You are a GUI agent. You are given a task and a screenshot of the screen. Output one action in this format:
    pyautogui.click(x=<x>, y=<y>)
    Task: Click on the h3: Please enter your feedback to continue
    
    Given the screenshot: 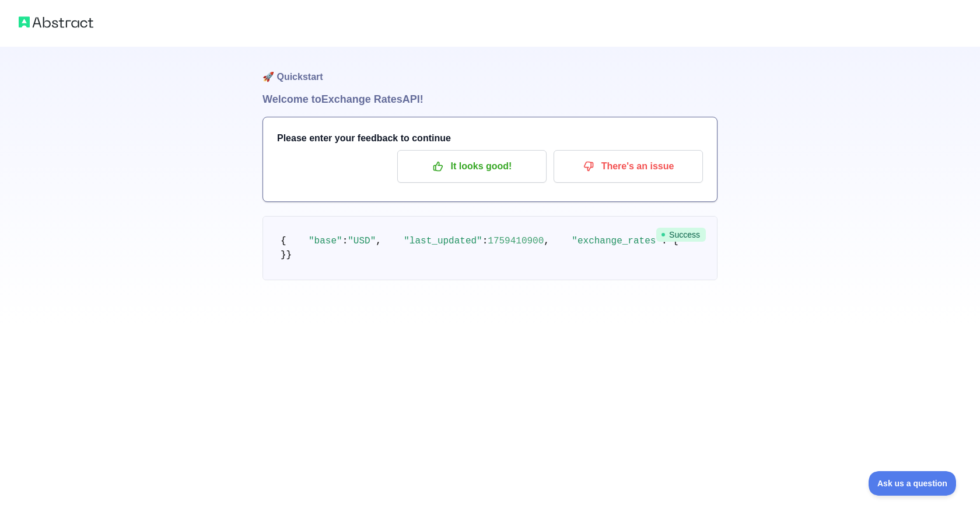 What is the action you would take?
    pyautogui.click(x=490, y=138)
    